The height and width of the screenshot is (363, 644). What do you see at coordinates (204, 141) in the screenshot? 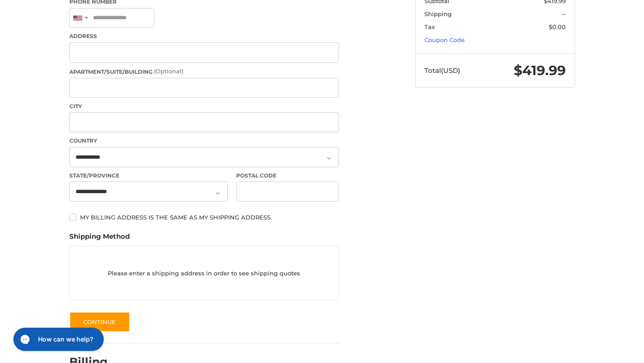
I see `label: Country` at bounding box center [204, 141].